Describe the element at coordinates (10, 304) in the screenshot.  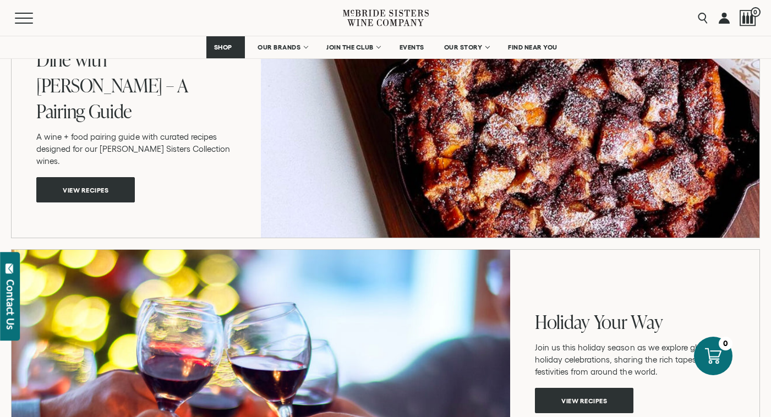
I see `div: Contact Us` at that location.